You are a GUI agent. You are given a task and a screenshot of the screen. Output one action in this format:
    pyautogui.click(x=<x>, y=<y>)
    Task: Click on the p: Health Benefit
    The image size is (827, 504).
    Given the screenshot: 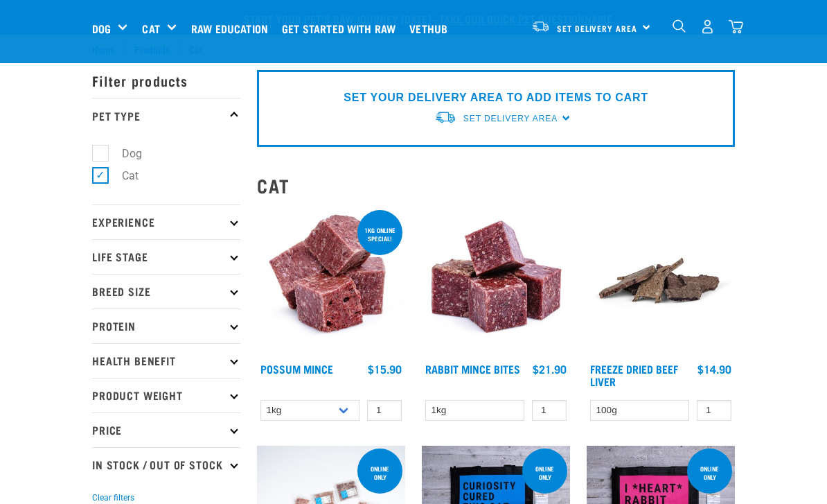 What is the action you would take?
    pyautogui.click(x=167, y=360)
    